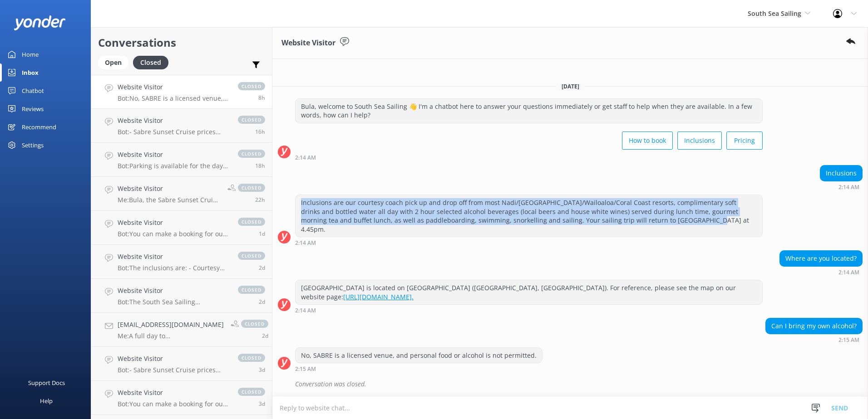 Image resolution: width=868 pixels, height=419 pixels. What do you see at coordinates (181, 262) in the screenshot?
I see `a: Website VisitorBot:The inclusions are: - Courtesy coach pick up and drop off from most [GEOGRAPHI...` at bounding box center [181, 262].